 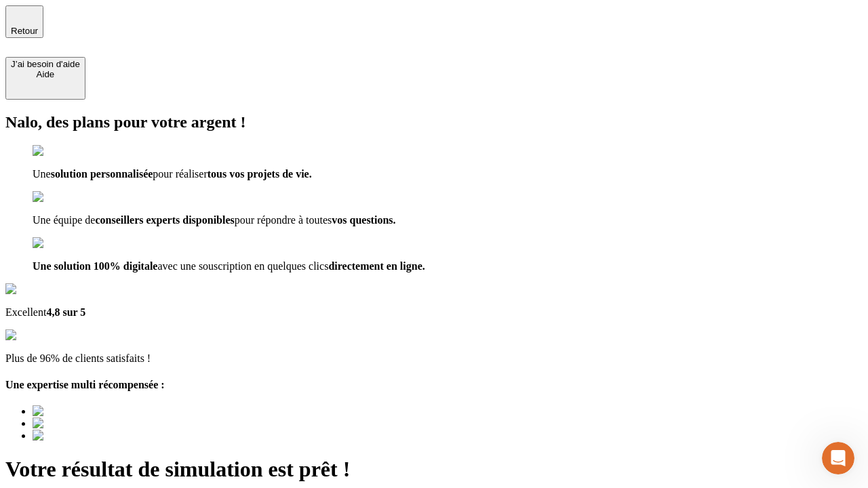 I want to click on h2: Nalo, des plans pour votre argent !, so click(x=434, y=122).